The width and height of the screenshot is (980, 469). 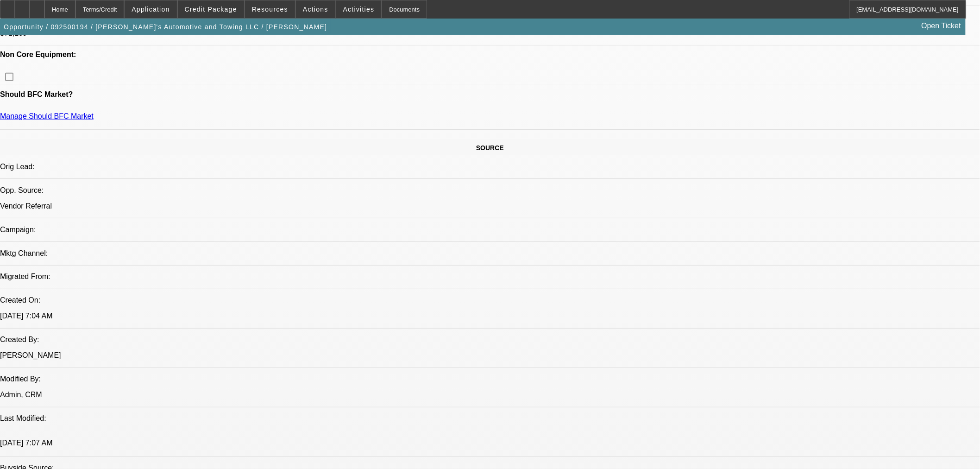 I want to click on span: SOURCE, so click(x=490, y=148).